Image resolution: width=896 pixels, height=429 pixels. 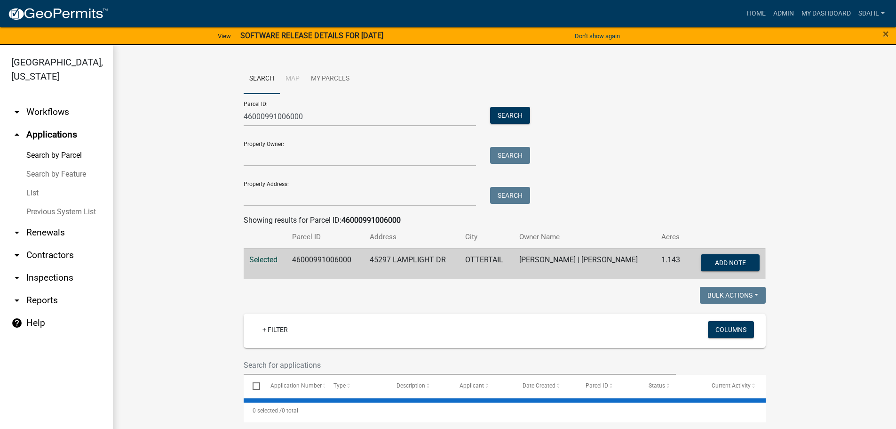 What do you see at coordinates (585, 237) in the screenshot?
I see `th: Owner Name` at bounding box center [585, 237].